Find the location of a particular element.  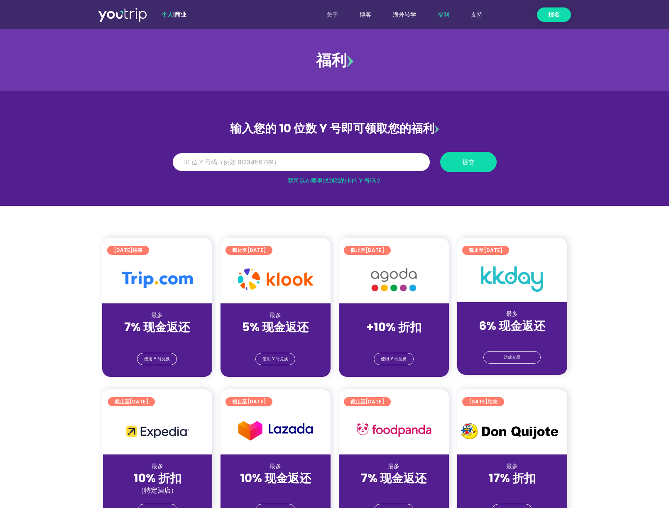

font: 10% 现金返还 is located at coordinates (275, 478).